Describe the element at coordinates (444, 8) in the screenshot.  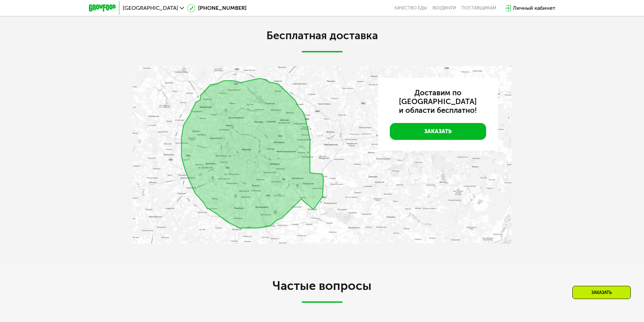
I see `a: Вендинги` at that location.